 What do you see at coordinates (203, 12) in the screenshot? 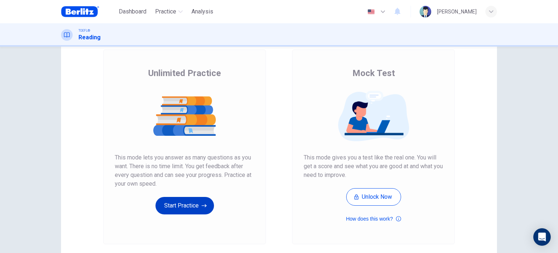
I see `button: Analysis` at bounding box center [203, 12].